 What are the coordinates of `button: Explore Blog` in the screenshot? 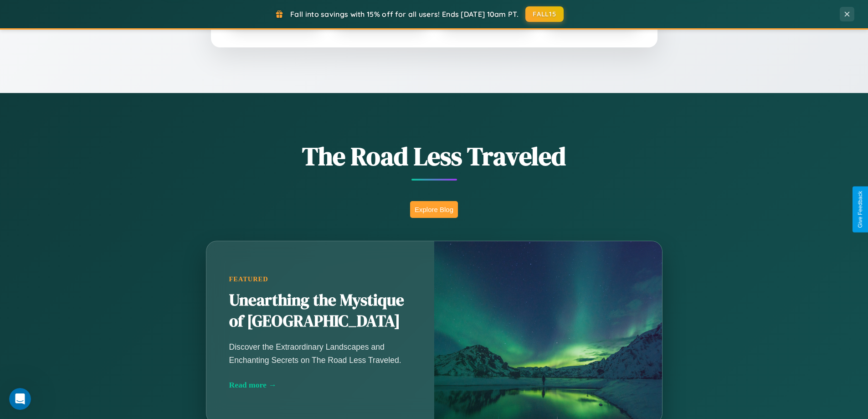 It's located at (434, 209).